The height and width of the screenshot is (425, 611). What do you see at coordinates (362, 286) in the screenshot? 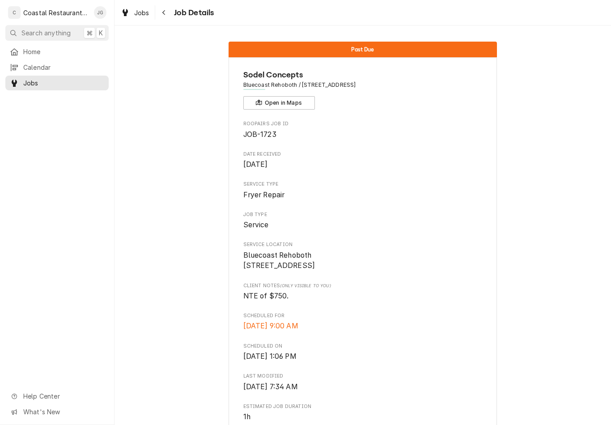
I see `span: Client Notes` at bounding box center [362, 286].